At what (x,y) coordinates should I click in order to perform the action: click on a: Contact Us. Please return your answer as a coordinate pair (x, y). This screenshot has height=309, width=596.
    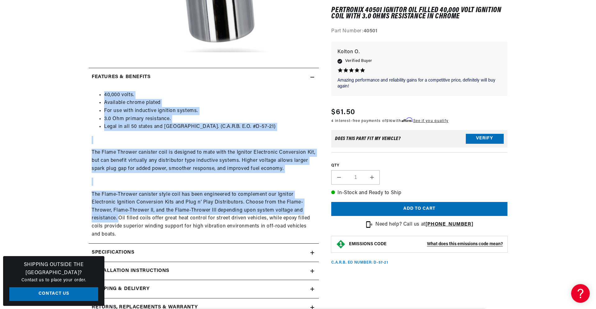
    Looking at the image, I should click on (54, 294).